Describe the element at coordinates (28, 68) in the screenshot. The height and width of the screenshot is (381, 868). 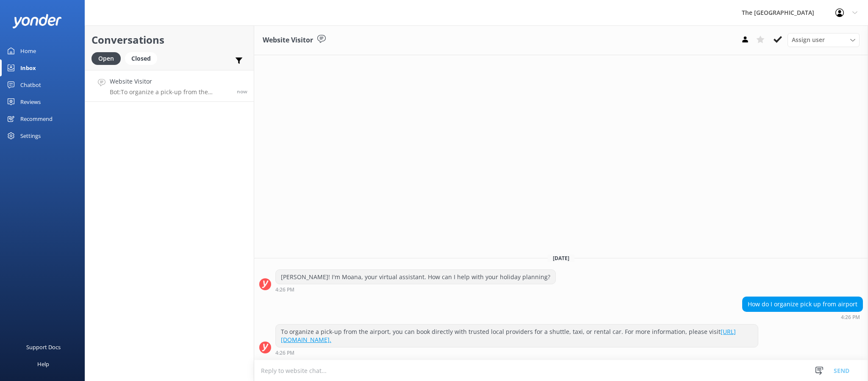
I see `div: Inbox` at that location.